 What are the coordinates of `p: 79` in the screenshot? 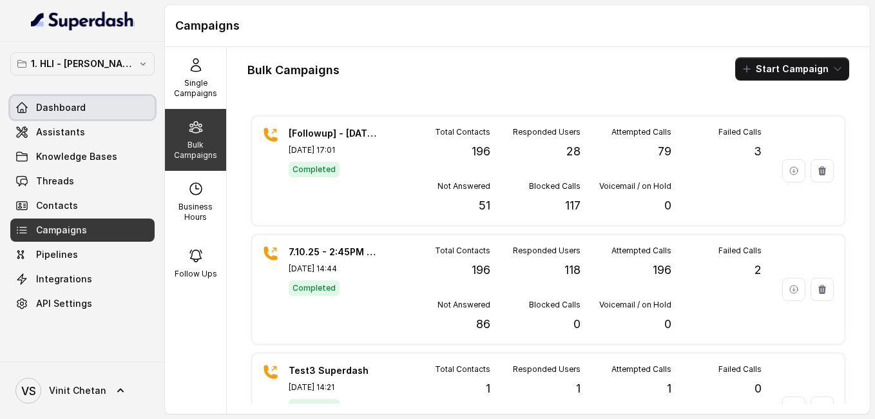 It's located at (665, 151).